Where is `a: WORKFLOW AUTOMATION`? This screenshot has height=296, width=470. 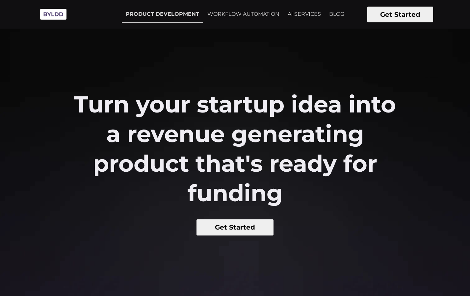 a: WORKFLOW AUTOMATION is located at coordinates (243, 14).